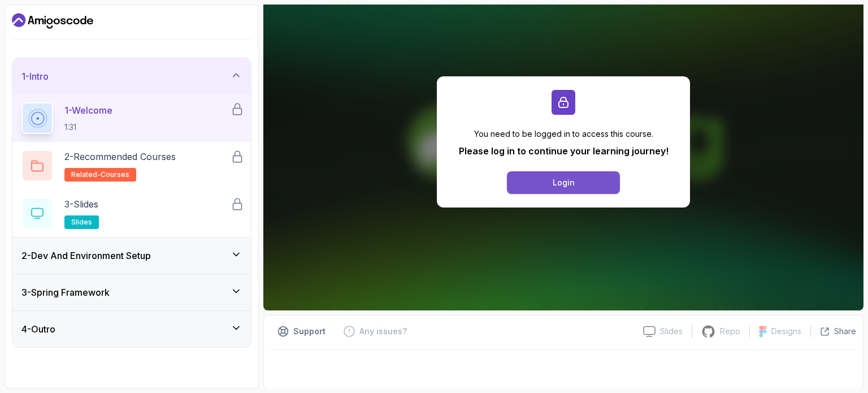 This screenshot has width=868, height=393. I want to click on button: 2-Recommended Coursesrelated-courses, so click(131, 166).